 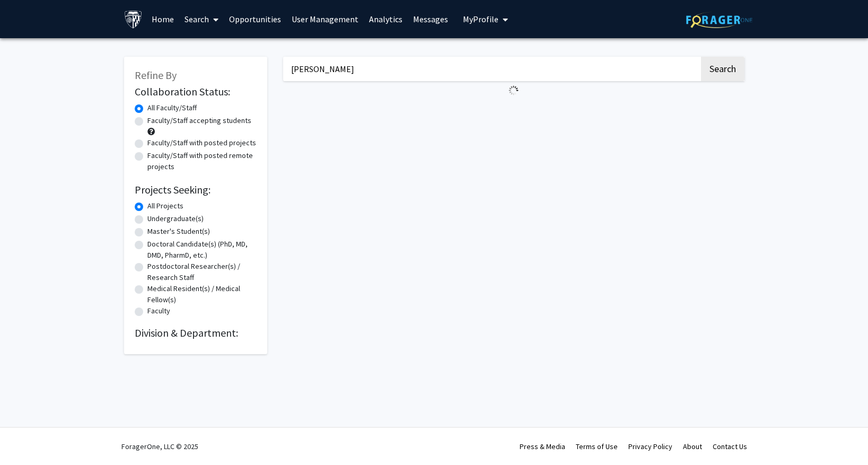 What do you see at coordinates (199, 120) in the screenshot?
I see `label: Faculty/Staff accepting students` at bounding box center [199, 120].